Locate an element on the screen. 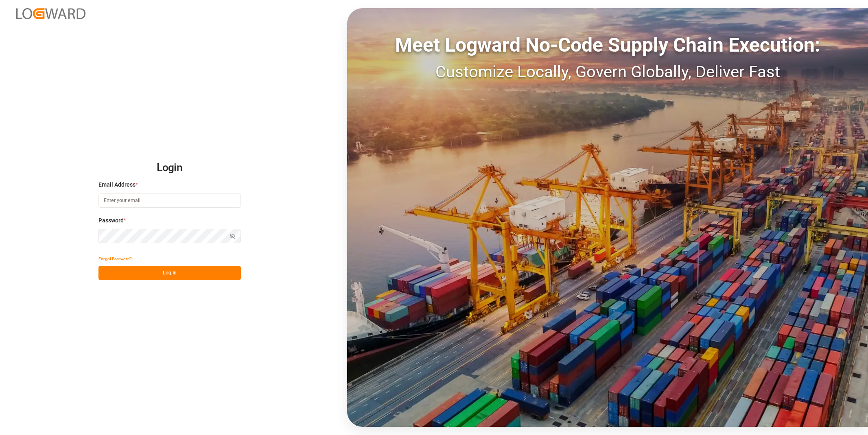  input: Enter your email is located at coordinates (170, 201).